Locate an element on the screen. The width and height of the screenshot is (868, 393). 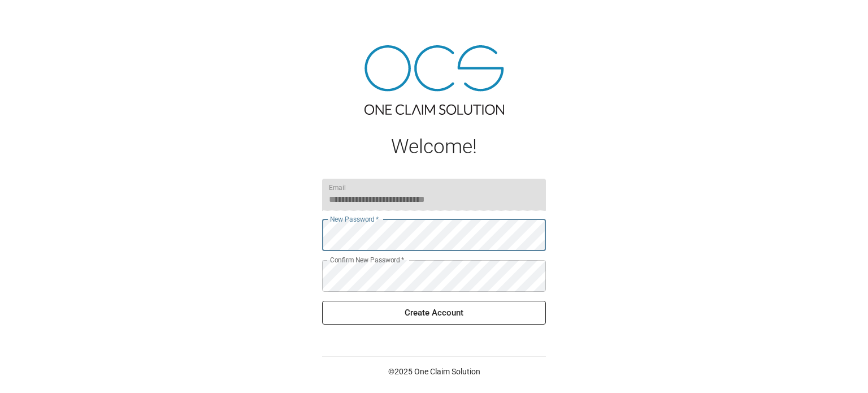
p: © 2025 One Claim Solution is located at coordinates (434, 371).